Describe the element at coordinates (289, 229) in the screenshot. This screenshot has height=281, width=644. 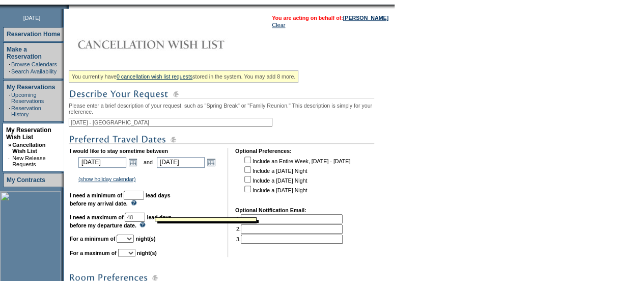
I see `td: 2.` at that location.